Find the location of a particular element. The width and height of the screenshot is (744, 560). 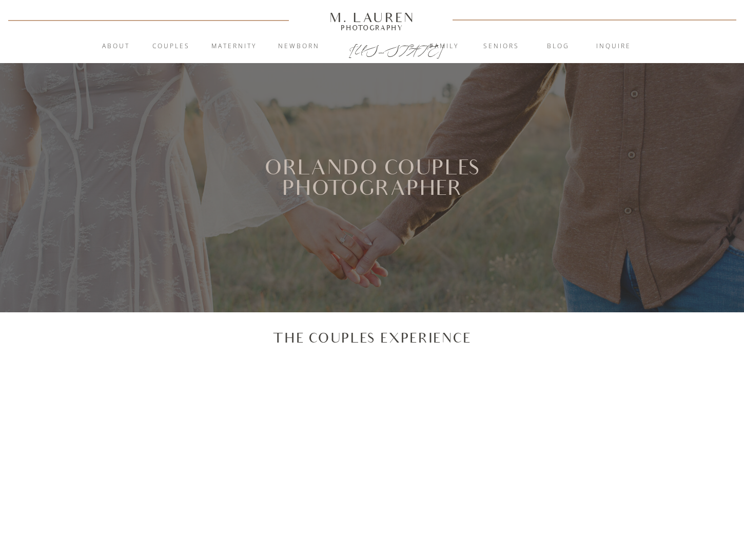

a: blog is located at coordinates (558, 47).